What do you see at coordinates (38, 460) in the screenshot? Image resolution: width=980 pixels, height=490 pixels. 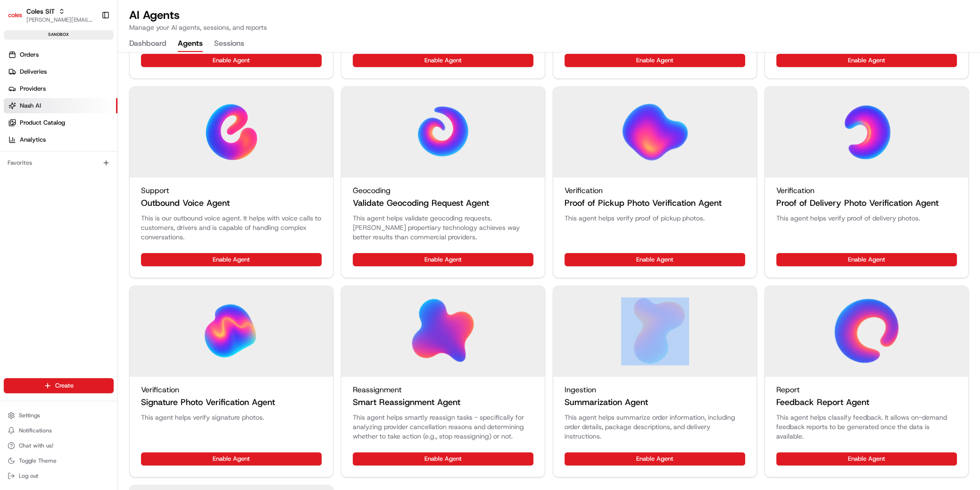 I see `span: Toggle Theme` at bounding box center [38, 460].